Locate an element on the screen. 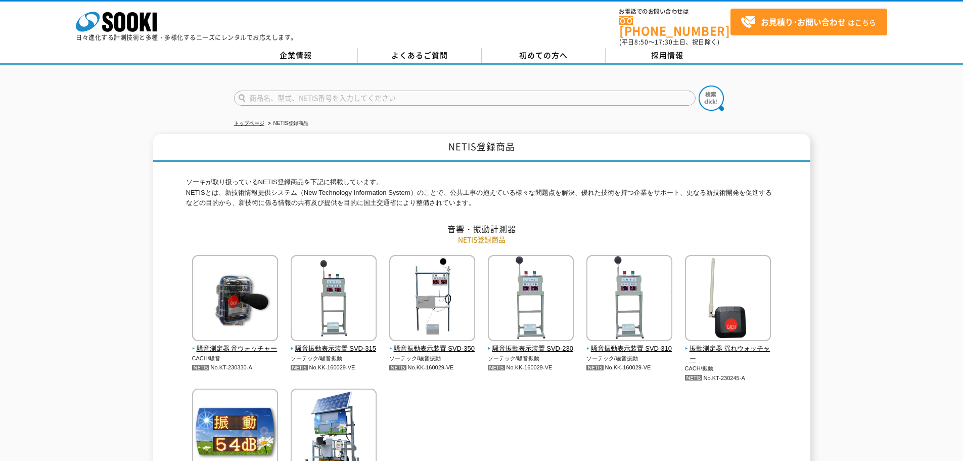 This screenshot has height=461, width=963. a: 騒音測定器 音ウォッチャー is located at coordinates (235, 344).